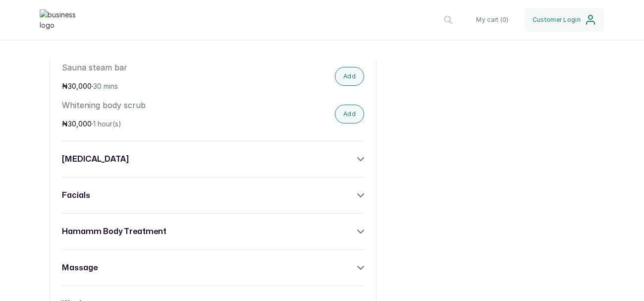 The image size is (644, 301). What do you see at coordinates (80, 268) in the screenshot?
I see `h3: massage` at bounding box center [80, 268].